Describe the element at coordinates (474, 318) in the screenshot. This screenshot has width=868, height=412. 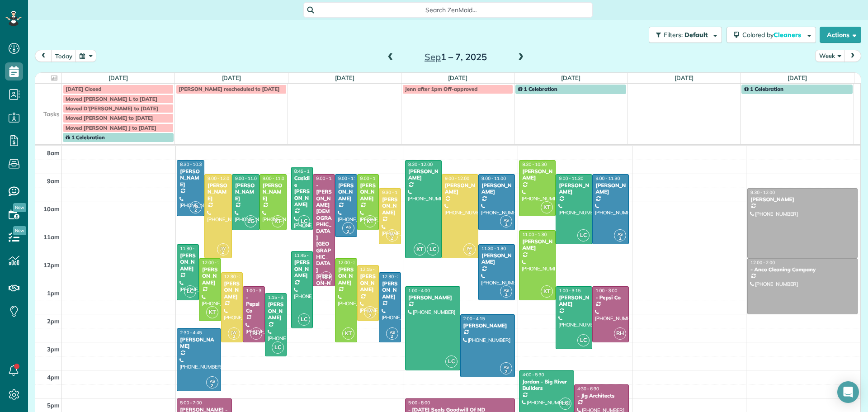
I see `span: 2:00 - 4:15` at that location.